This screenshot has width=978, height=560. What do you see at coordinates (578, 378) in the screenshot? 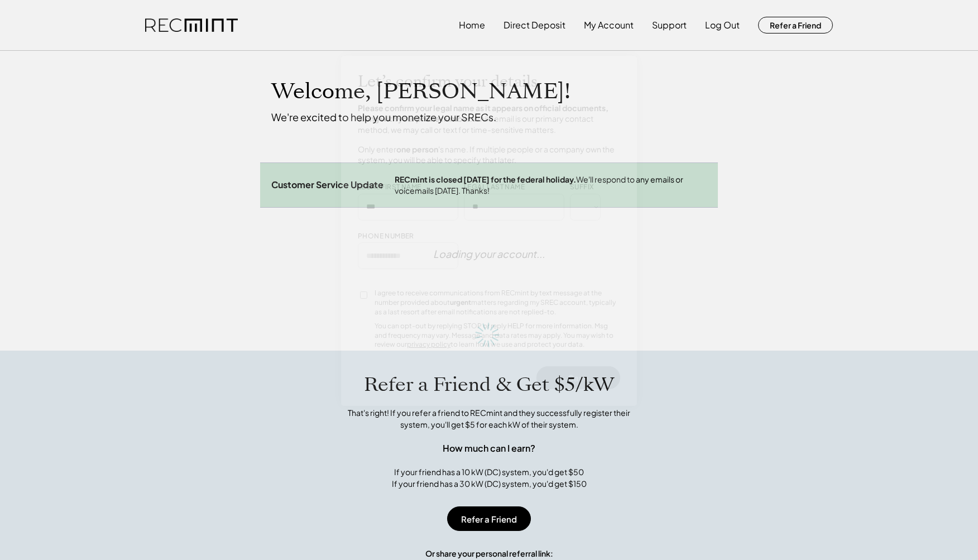
I see `button: Save` at bounding box center [578, 378].